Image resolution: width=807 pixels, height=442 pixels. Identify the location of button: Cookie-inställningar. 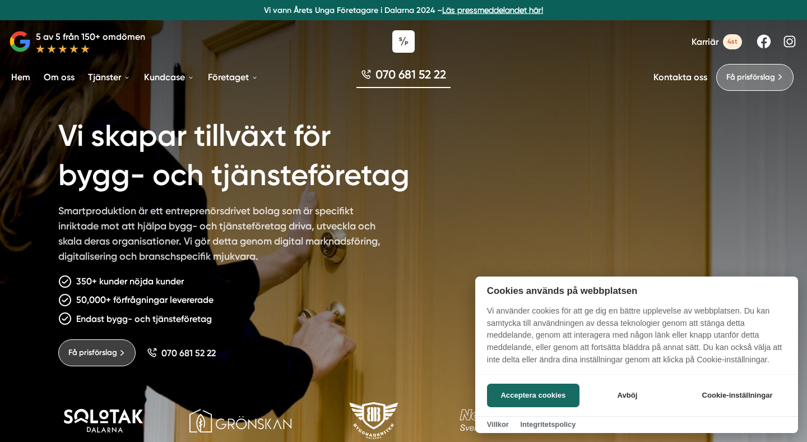
(737, 395).